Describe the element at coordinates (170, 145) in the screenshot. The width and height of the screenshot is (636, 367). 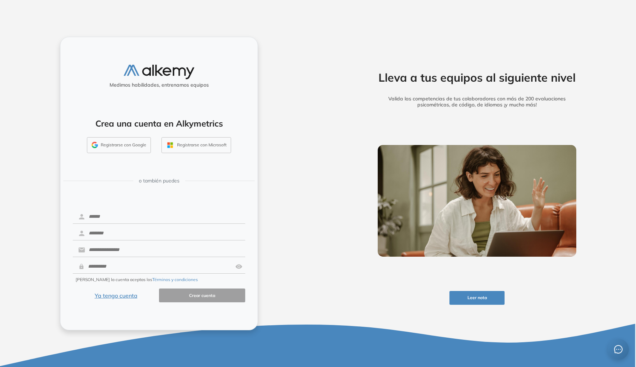
I see `img: OUTLOOK_ICON` at that location.